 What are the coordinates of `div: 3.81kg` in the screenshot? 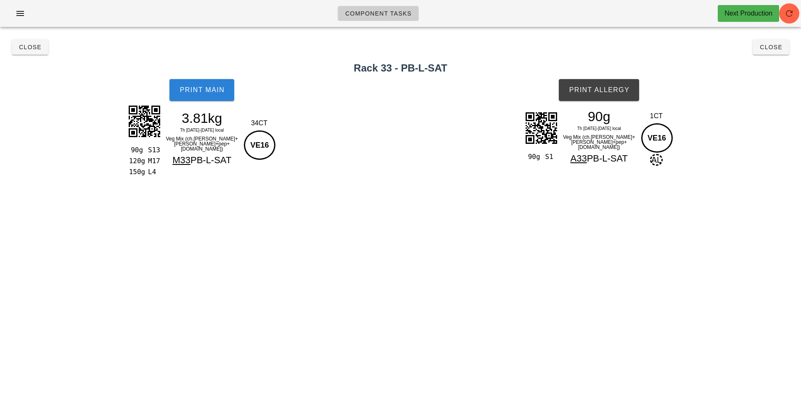 It's located at (202, 118).